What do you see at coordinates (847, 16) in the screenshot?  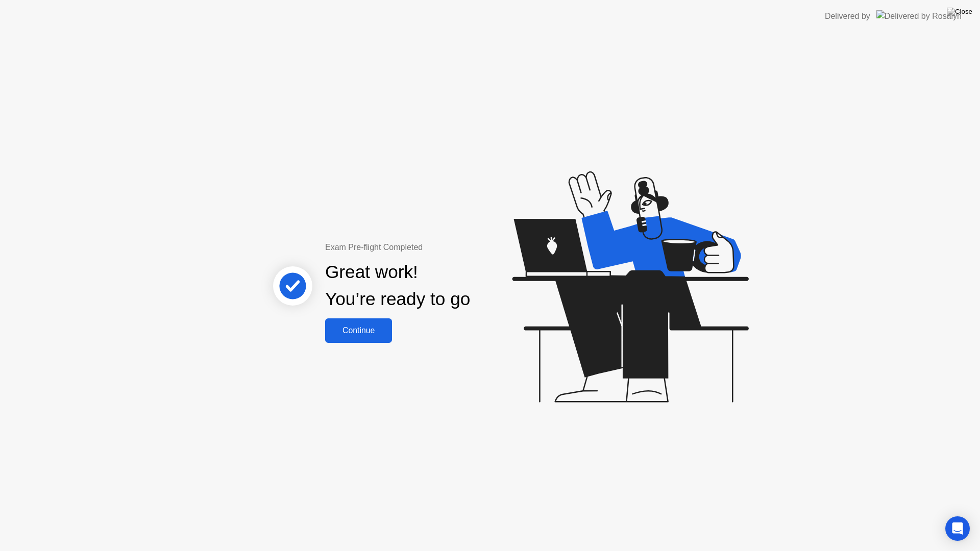 I see `div: Delivered by` at bounding box center [847, 16].